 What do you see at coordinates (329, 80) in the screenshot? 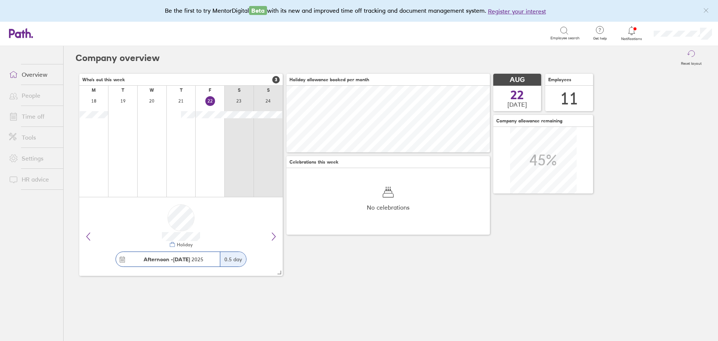
I see `span: Holiday allowance booked per month` at bounding box center [329, 80].